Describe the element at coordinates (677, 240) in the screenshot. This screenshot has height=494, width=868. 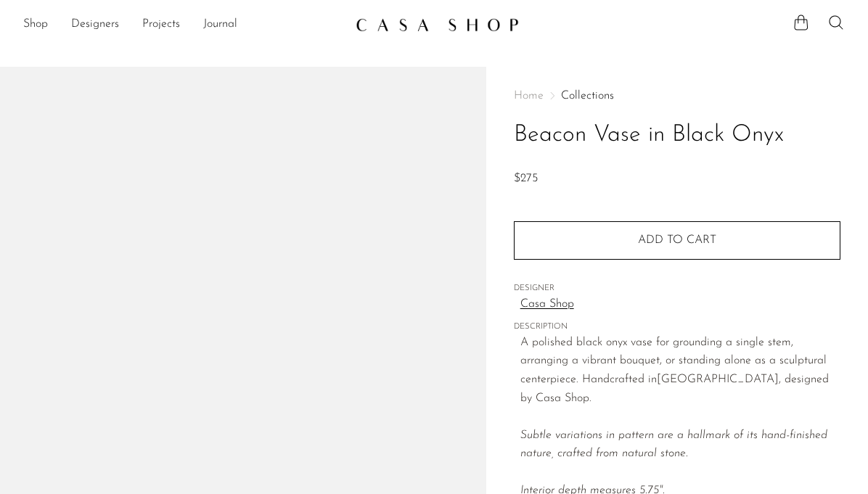
I see `button: Add to cart` at that location.